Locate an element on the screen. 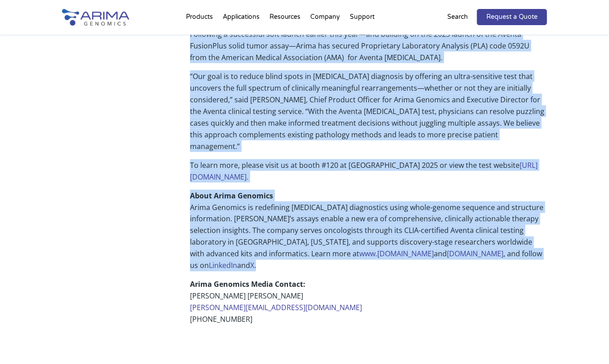  a: www. is located at coordinates (368, 254).